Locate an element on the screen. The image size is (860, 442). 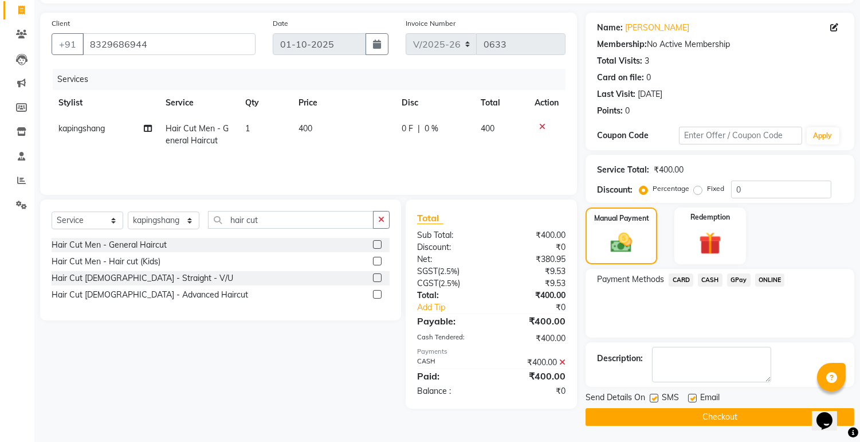
button: +91 is located at coordinates (68, 44).